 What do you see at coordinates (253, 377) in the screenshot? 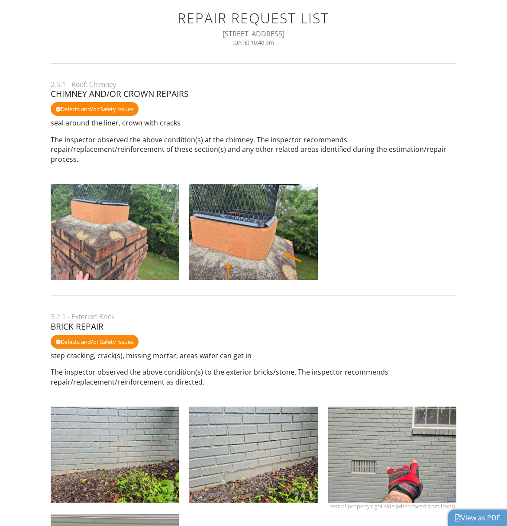
I see `p: The inspector observed the above condition(s) to the exterior bricks/stone. The inspector recomme...` at bounding box center [253, 377].